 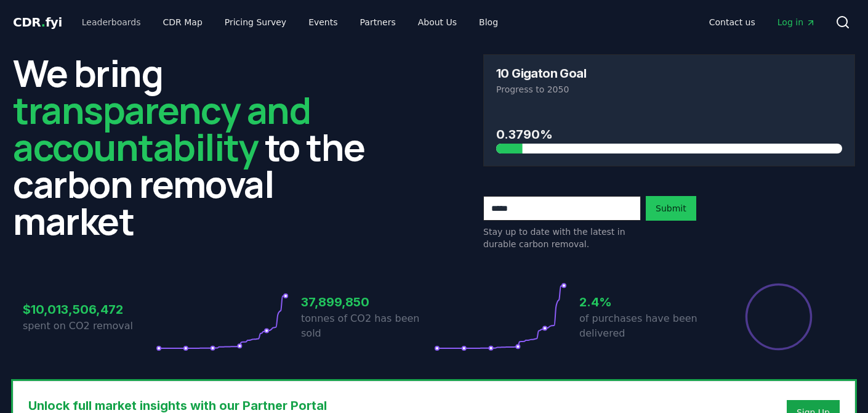 I want to click on a: Leaderboards, so click(x=111, y=22).